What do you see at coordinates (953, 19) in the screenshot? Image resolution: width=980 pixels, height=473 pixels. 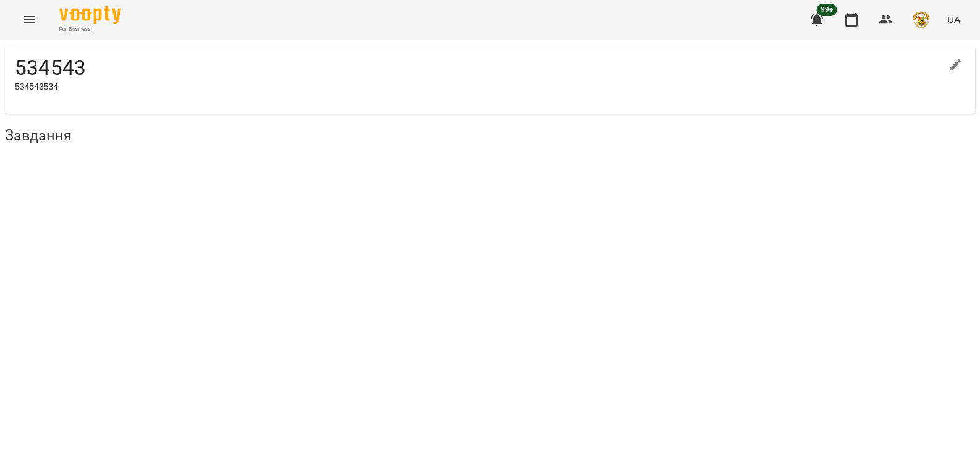 I see `span: UA` at bounding box center [953, 19].